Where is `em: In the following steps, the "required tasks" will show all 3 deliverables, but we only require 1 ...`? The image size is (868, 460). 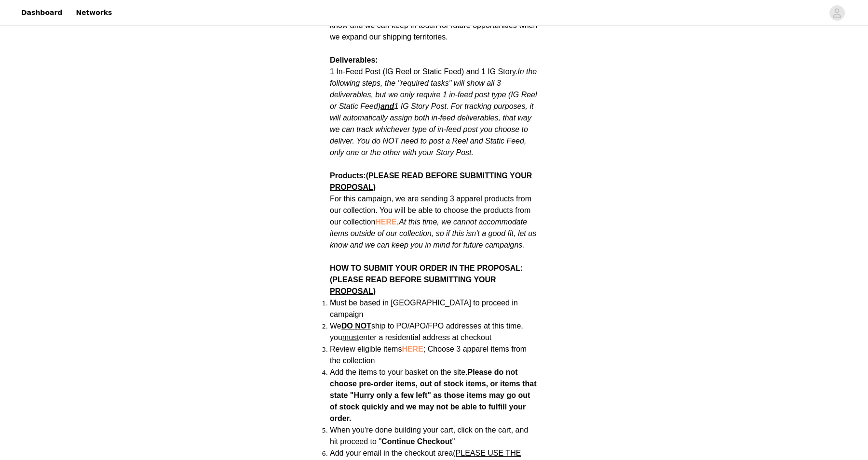 em: In the following steps, the "required tasks" will show all 3 deliverables, but we only require 1 ... is located at coordinates (434, 112).